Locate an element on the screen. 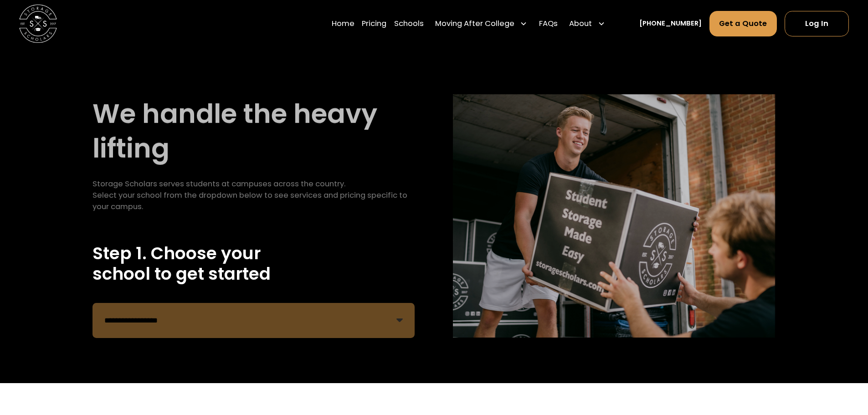 The width and height of the screenshot is (868, 415). h2: Step 1. Choose your school to get started is located at coordinates (253, 264).